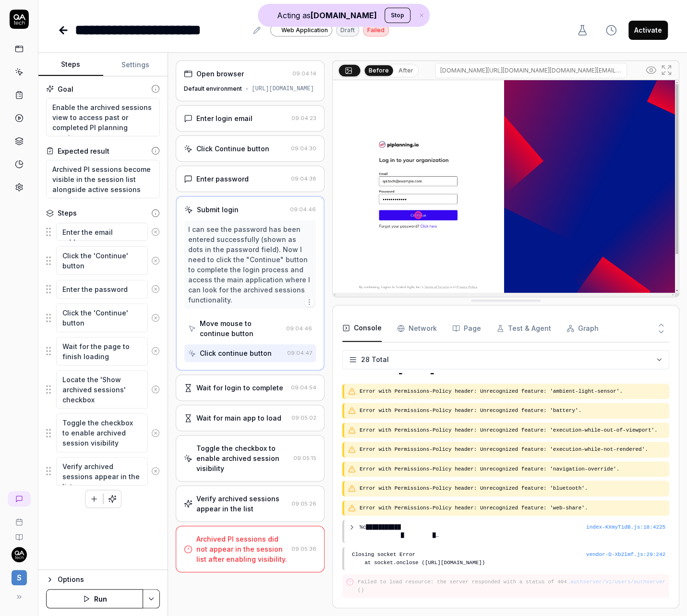 Image resolution: width=687 pixels, height=616 pixels. What do you see at coordinates (250, 353) in the screenshot?
I see `button: Click continue button09:04:47` at bounding box center [250, 353].